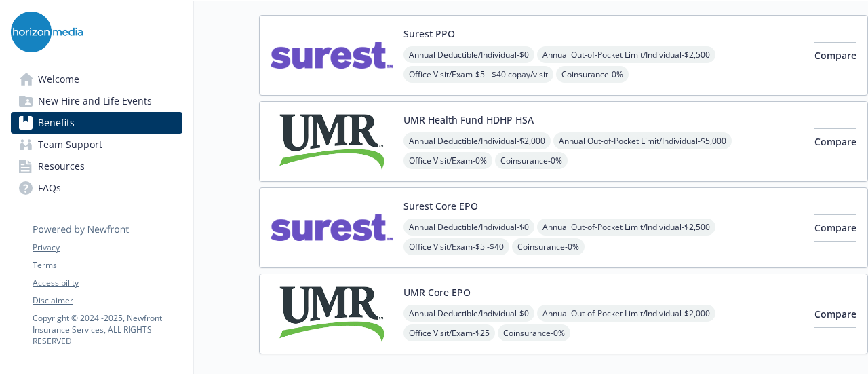 The image size is (868, 374). Describe the element at coordinates (49, 188) in the screenshot. I see `span: FAQs` at that location.